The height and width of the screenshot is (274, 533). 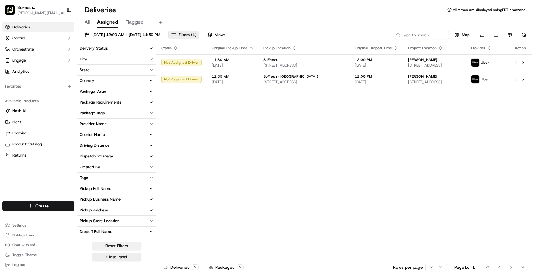 I want to click on div: Courier Name, so click(x=92, y=135).